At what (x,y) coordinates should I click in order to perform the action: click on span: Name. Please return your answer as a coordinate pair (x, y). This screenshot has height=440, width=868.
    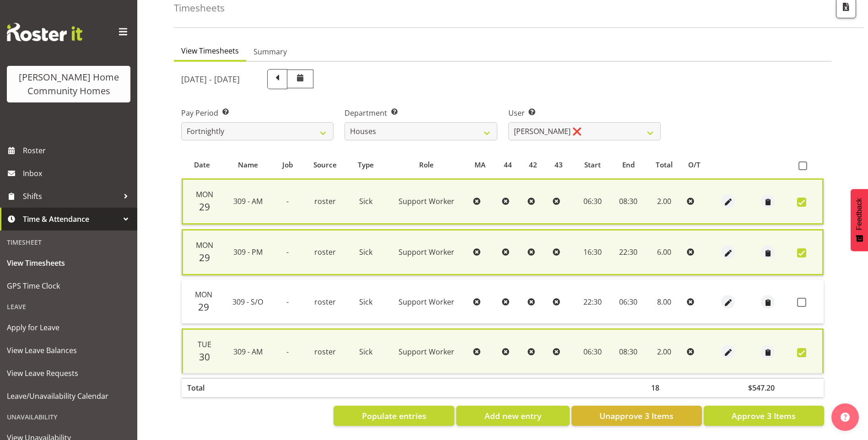
    Looking at the image, I should click on (248, 165).